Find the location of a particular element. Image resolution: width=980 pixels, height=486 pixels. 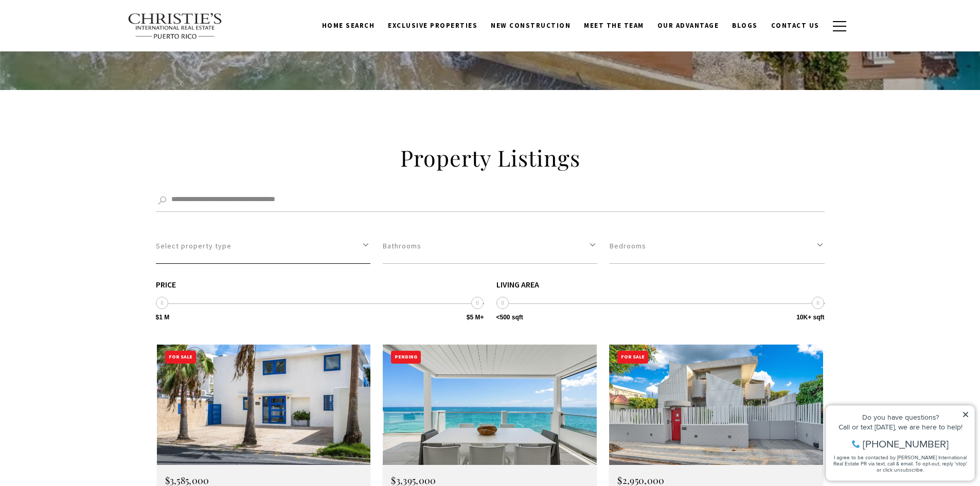

img: Christie's International Real Estate text transparent background is located at coordinates (175, 26).